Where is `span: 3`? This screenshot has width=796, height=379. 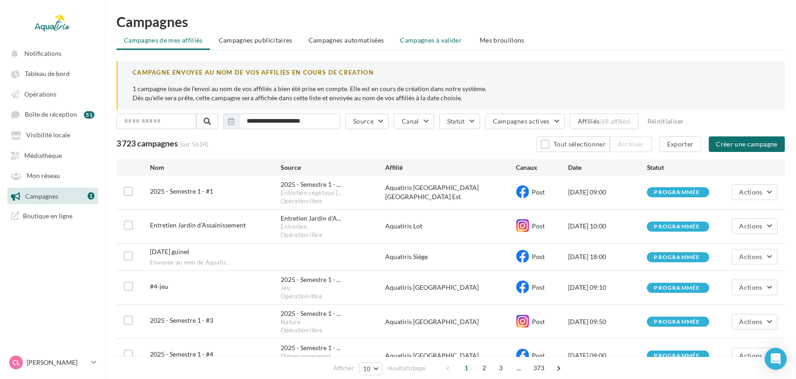
span: 3 is located at coordinates (501, 368).